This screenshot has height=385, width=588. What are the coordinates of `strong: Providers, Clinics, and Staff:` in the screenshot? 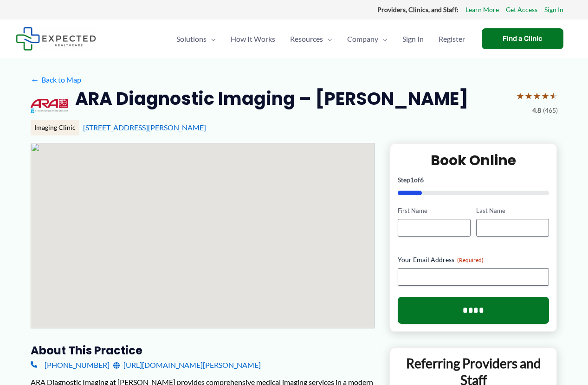 It's located at (418, 9).